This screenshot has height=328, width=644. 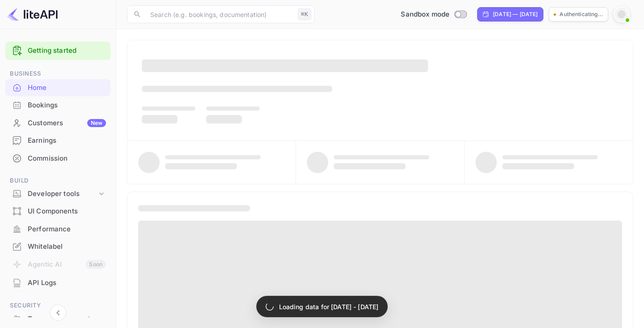 I want to click on span: Business, so click(x=58, y=74).